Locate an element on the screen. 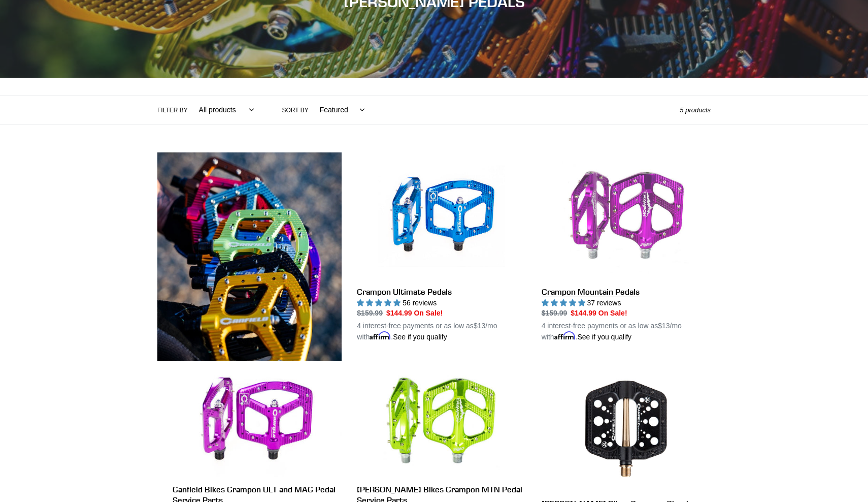 The width and height of the screenshot is (868, 502). span: 5 products is located at coordinates (695, 110).